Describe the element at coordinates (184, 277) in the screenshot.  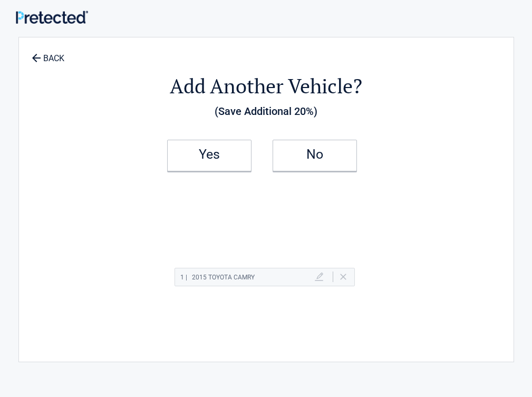
I see `span: 1 |` at that location.